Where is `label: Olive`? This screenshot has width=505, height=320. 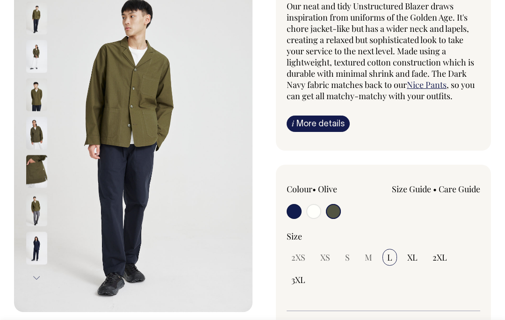
label: Olive is located at coordinates (327, 189).